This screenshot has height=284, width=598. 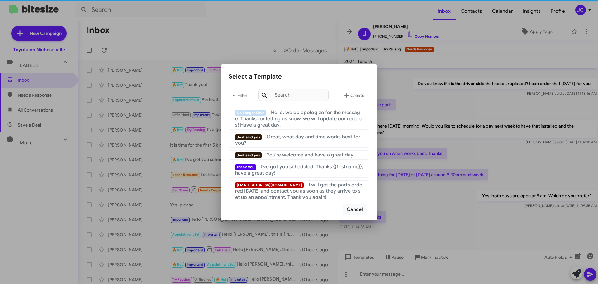 I want to click on span: No Longer Own, so click(x=251, y=113).